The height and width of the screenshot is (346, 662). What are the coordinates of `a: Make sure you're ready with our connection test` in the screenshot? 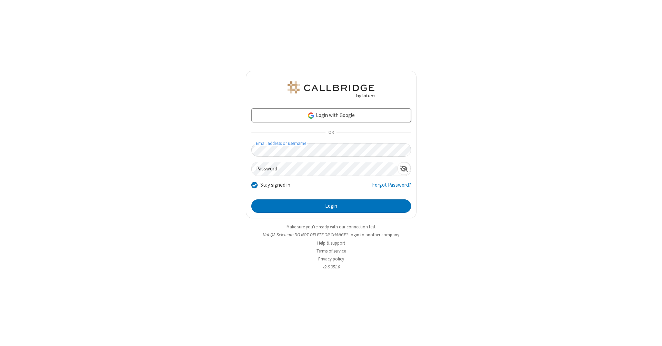 It's located at (331, 227).